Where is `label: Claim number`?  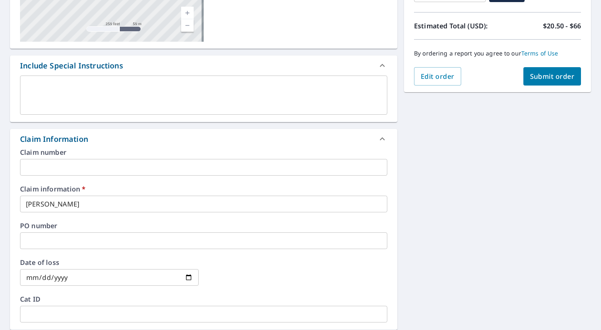 label: Claim number is located at coordinates (204, 152).